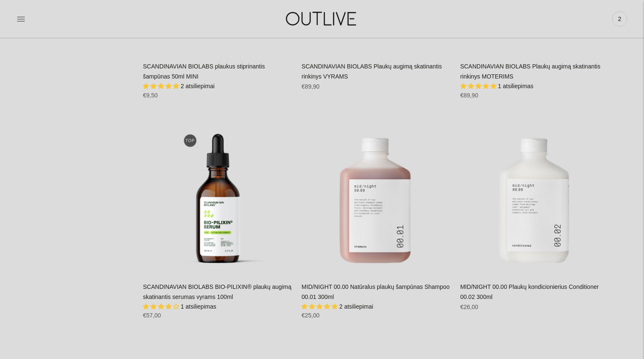 This screenshot has width=644, height=359. What do you see at coordinates (531, 71) in the screenshot?
I see `a: SCANDINAVIAN BIOLABS Plaukų augimą skatinantis rinkinys MOTERIMS` at bounding box center [531, 71].